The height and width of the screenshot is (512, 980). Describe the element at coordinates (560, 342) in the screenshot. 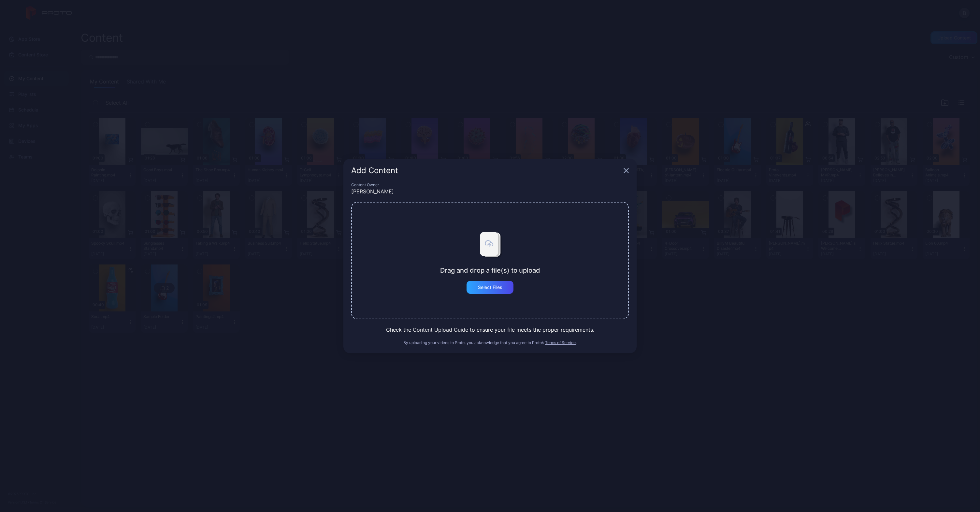

I see `button: Terms of Service` at that location.